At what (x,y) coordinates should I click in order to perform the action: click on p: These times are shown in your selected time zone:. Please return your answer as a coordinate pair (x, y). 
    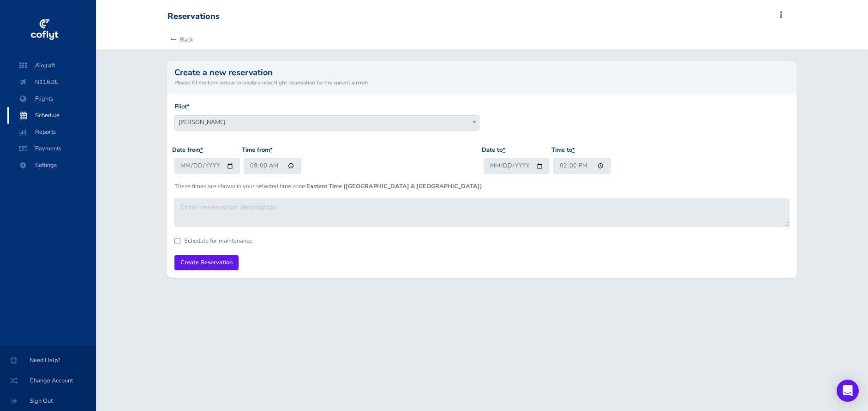
    Looking at the image, I should click on (482, 186).